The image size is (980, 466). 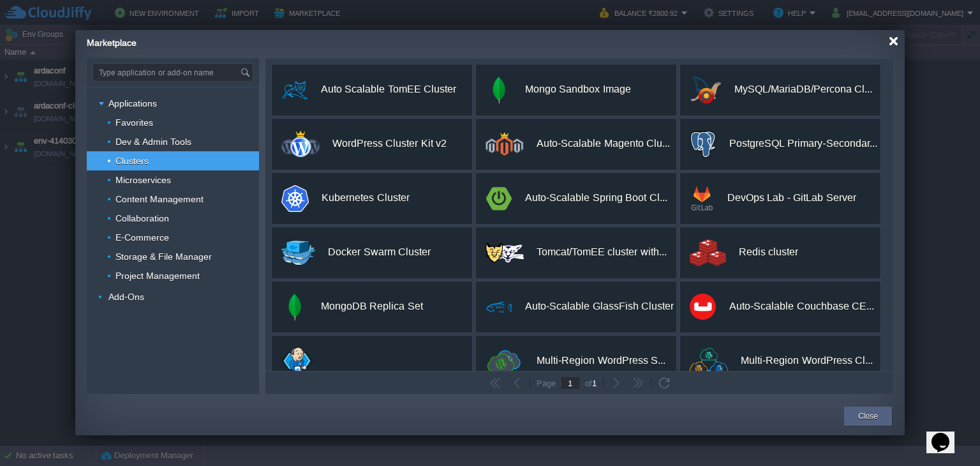 What do you see at coordinates (546, 383) in the screenshot?
I see `div: Page` at bounding box center [546, 383].